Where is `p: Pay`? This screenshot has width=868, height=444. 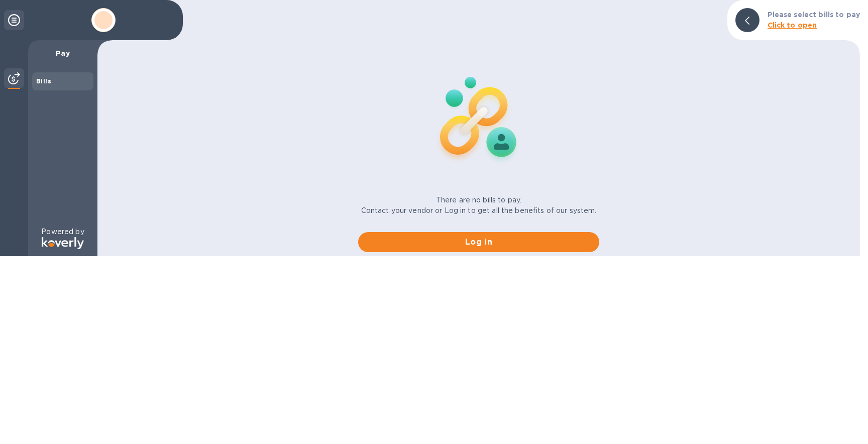
p: Pay is located at coordinates (63, 53).